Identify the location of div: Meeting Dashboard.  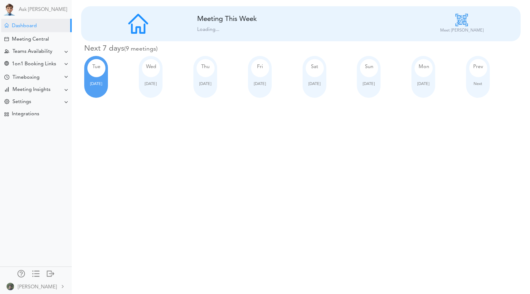
(7, 25).